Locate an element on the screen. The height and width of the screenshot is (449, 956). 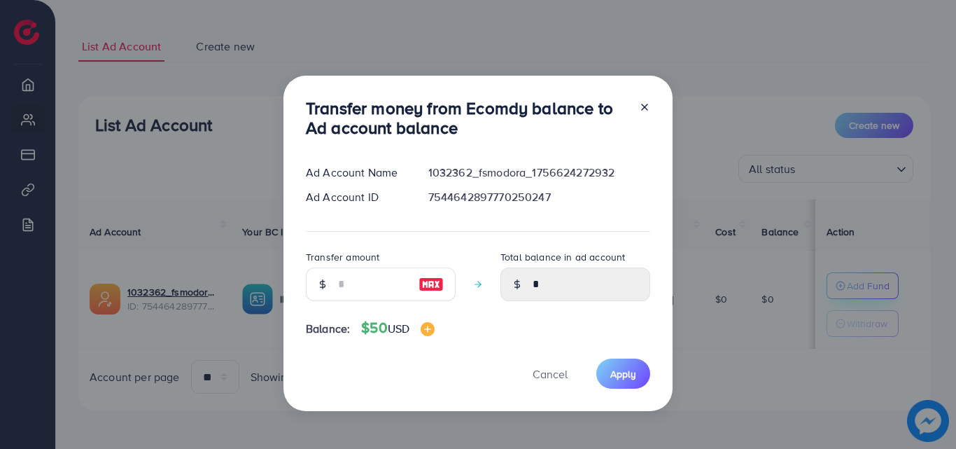
span: USD is located at coordinates (398, 328).